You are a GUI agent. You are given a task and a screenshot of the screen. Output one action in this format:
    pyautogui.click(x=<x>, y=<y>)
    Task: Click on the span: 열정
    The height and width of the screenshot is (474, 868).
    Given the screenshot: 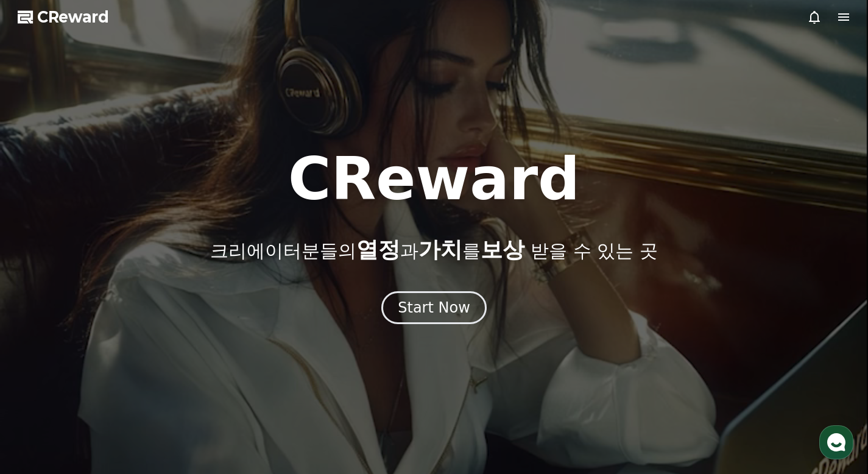 What is the action you would take?
    pyautogui.click(x=378, y=249)
    